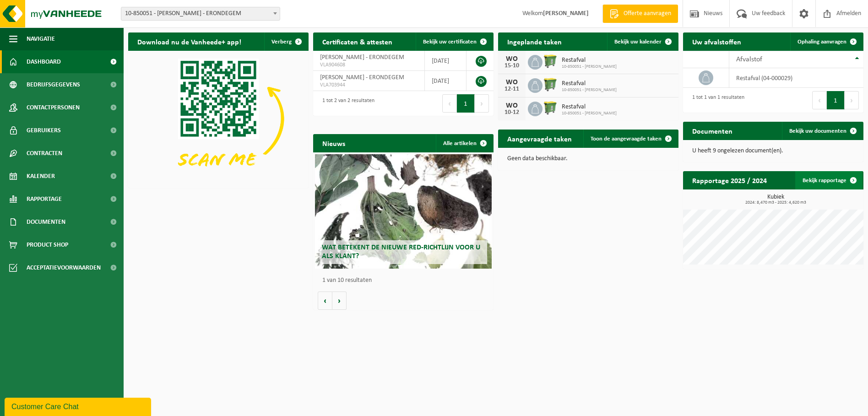 The image size is (868, 416). Describe the element at coordinates (512, 89) in the screenshot. I see `div: 12-11` at that location.